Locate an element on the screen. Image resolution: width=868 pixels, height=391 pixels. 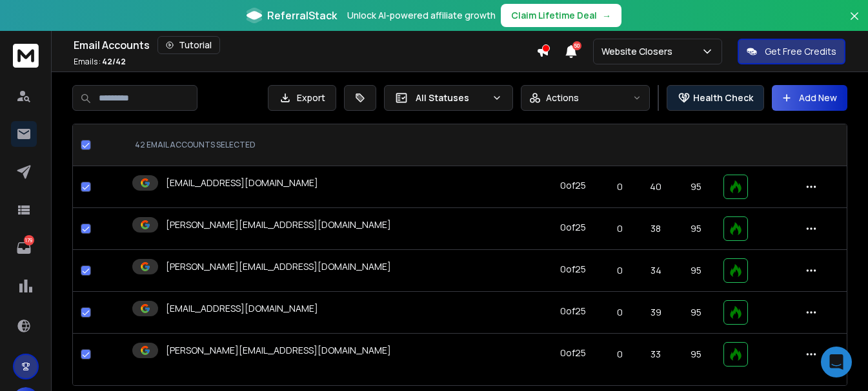
p: Website Closers is located at coordinates (639, 51).